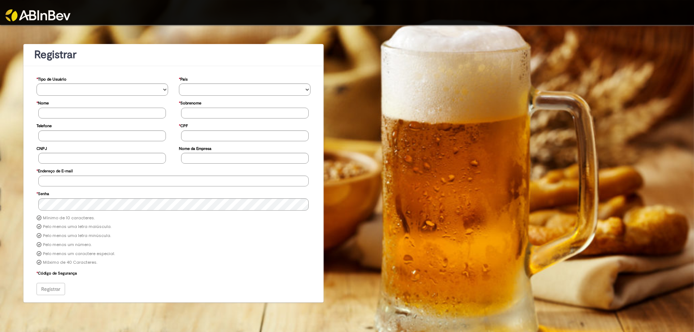  I want to click on label: Sobrenome, so click(190, 102).